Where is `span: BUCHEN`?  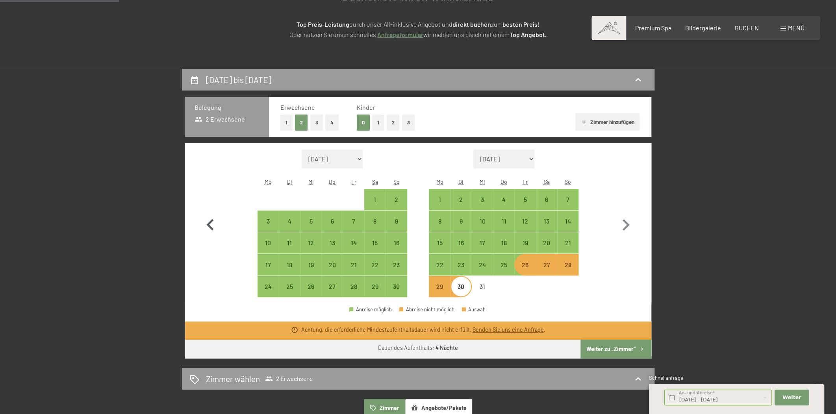
span: BUCHEN is located at coordinates (747, 28).